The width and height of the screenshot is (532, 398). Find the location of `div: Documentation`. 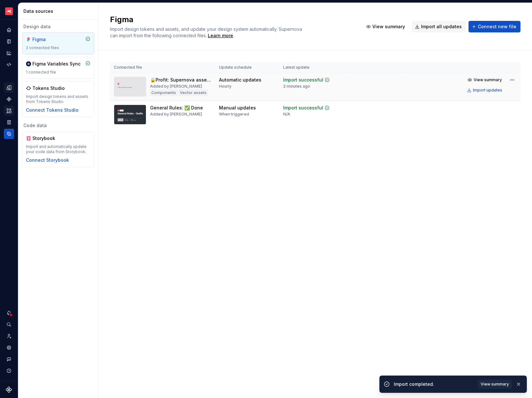

div: Documentation is located at coordinates (9, 41).